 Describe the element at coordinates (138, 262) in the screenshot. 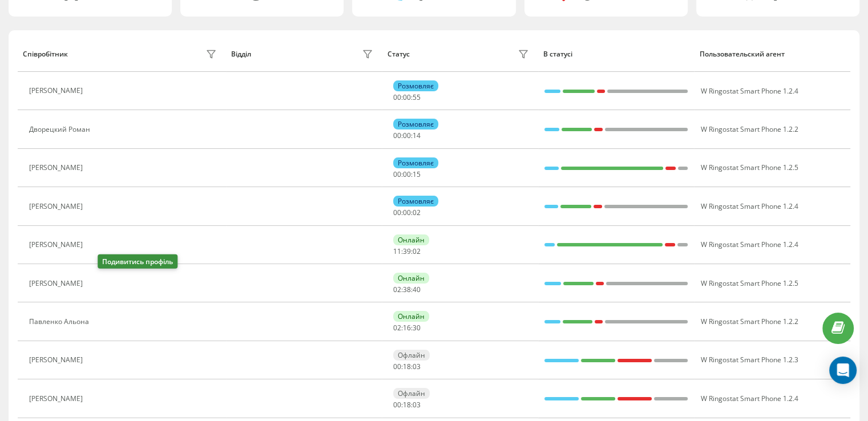

I see `div: Подивитись профіль` at that location.